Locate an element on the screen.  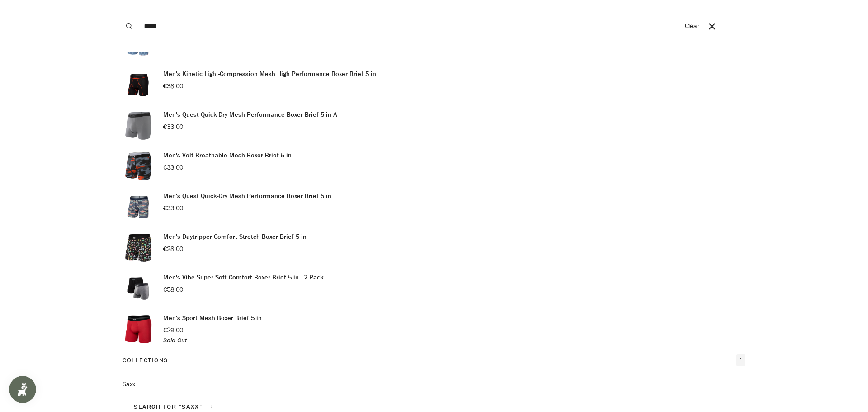
a: Men's Vibe Super Soft Comfort Boxer Brief 5 in - 2 Pack €58.00 is located at coordinates (434, 288).